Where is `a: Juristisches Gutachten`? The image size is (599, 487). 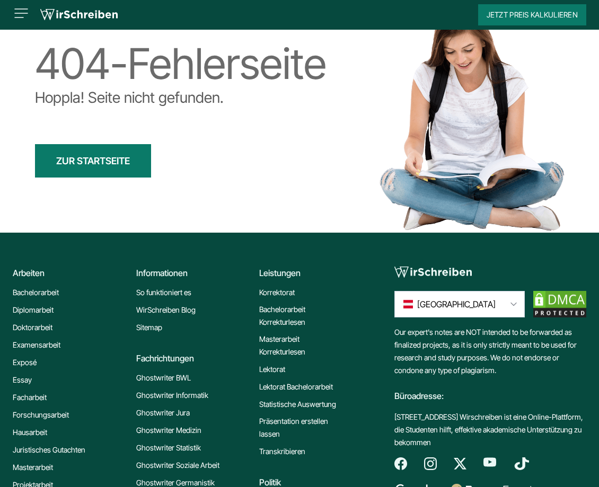 a: Juristisches Gutachten is located at coordinates (49, 450).